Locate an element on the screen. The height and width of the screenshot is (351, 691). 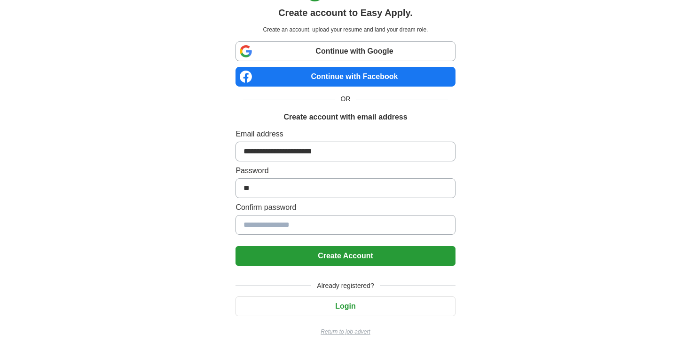
span: OR is located at coordinates (345, 99).